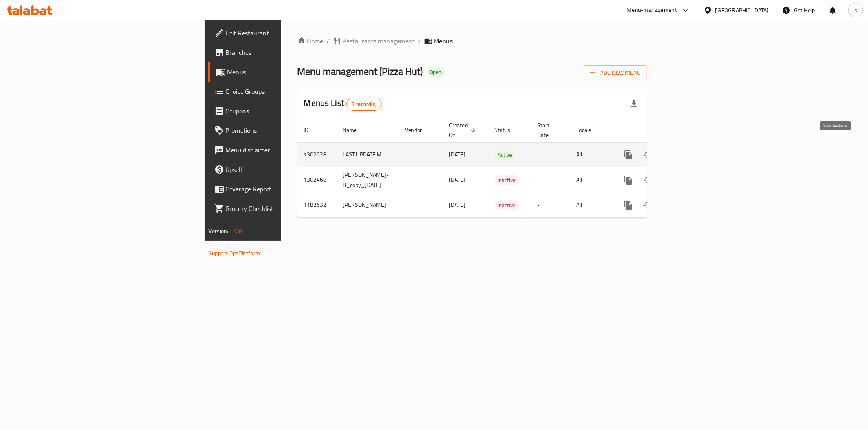  I want to click on span: Name, so click(355, 130).